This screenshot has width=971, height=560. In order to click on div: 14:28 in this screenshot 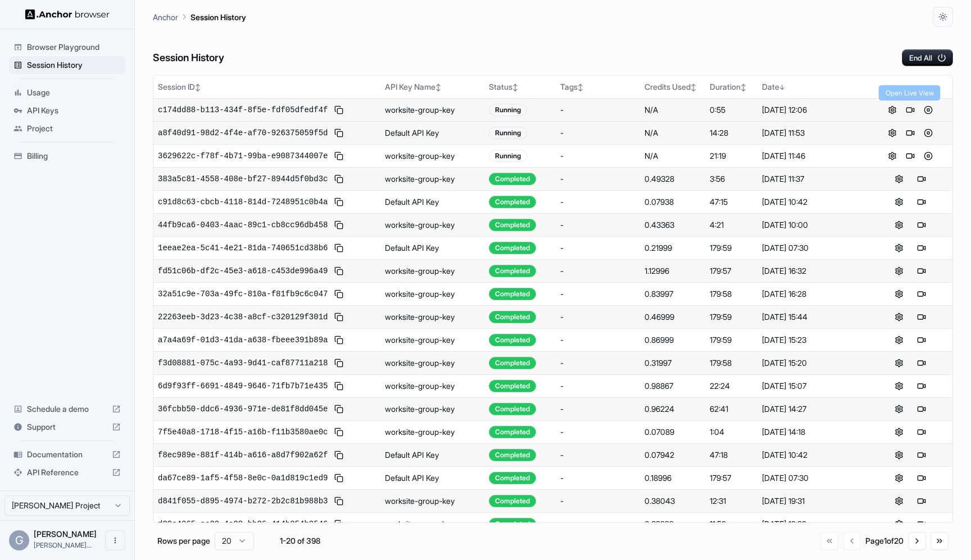, I will do `click(732, 133)`.